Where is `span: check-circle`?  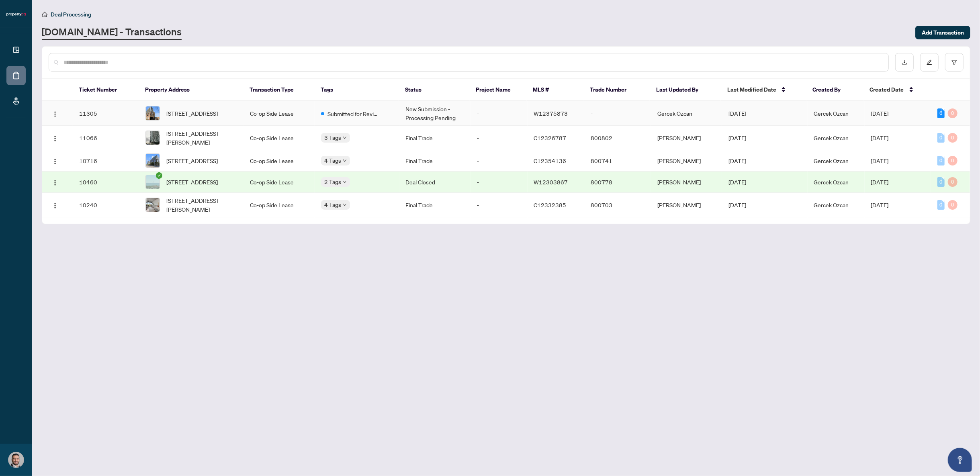 span: check-circle is located at coordinates (159, 176).